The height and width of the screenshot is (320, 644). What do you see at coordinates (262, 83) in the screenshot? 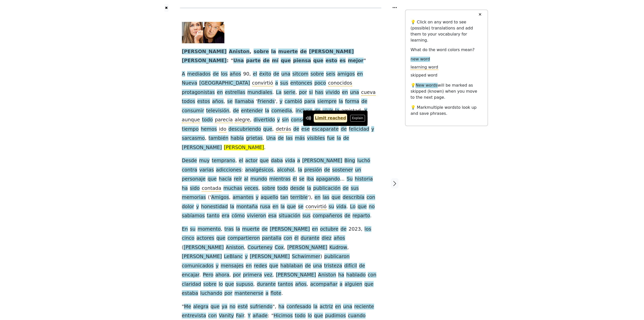
I see `span: convirtió` at bounding box center [262, 83].